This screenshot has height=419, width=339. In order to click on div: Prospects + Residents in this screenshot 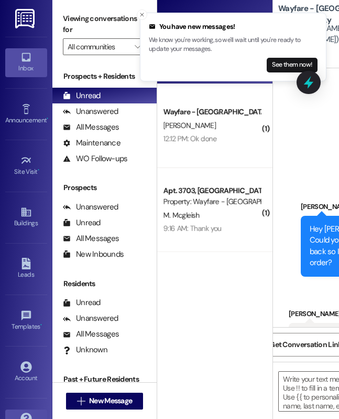, I will do `click(104, 76)`.